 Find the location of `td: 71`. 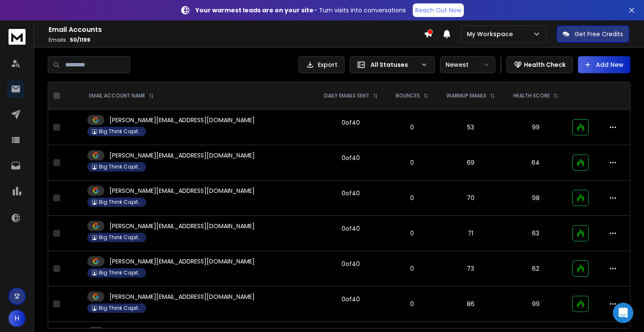

td: 71 is located at coordinates (470, 233).